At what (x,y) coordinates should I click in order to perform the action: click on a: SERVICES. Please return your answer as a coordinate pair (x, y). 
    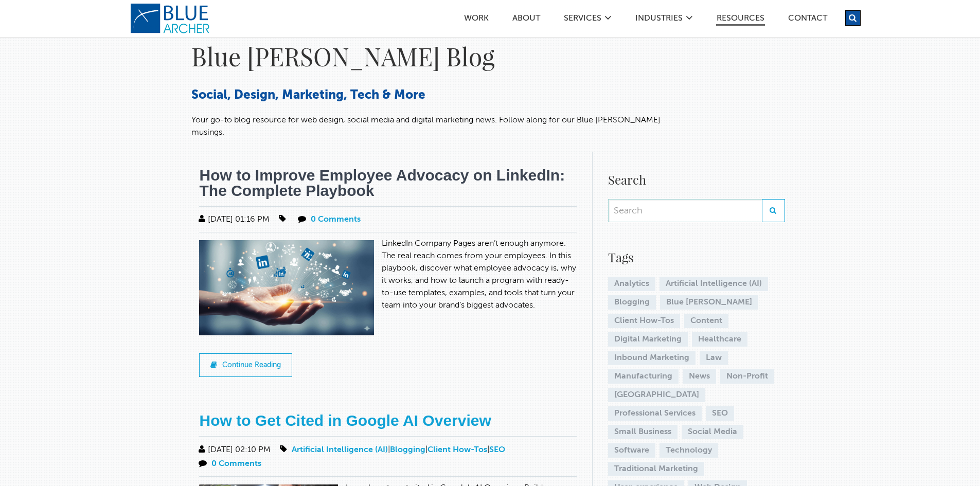
    Looking at the image, I should click on (583, 19).